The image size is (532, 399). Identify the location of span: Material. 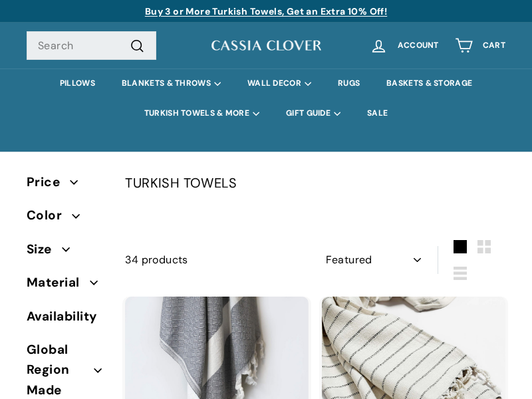
(58, 283).